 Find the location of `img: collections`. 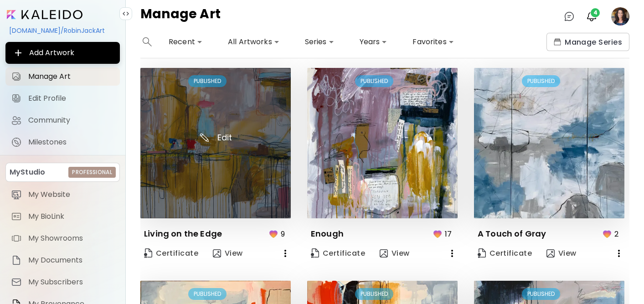

img: collections is located at coordinates (558, 42).